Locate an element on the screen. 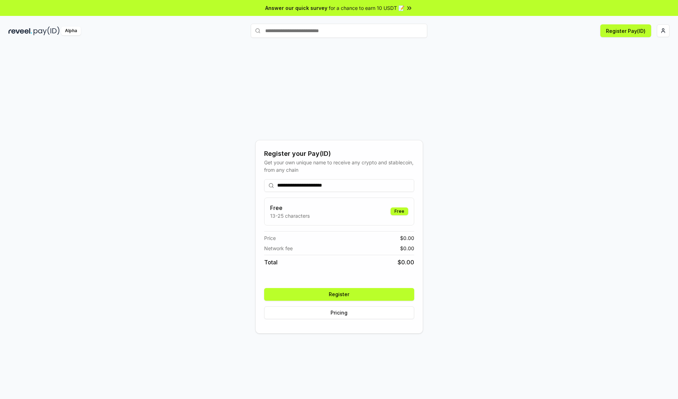 The width and height of the screenshot is (678, 399). p: 13-25 characters is located at coordinates (290, 216).